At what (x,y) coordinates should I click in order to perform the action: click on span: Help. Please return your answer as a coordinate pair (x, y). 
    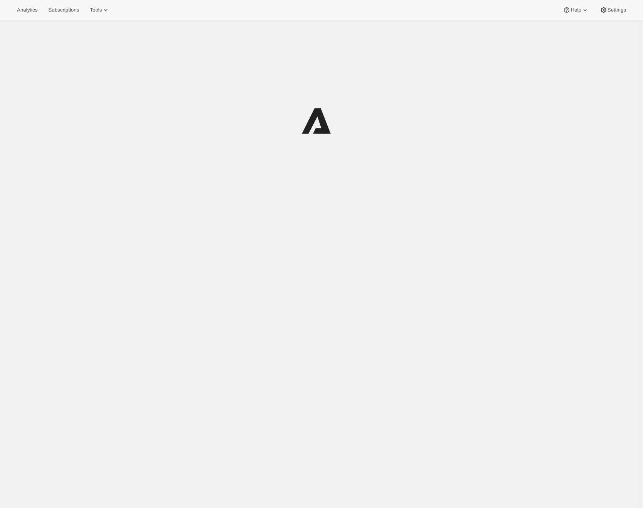
    Looking at the image, I should click on (575, 10).